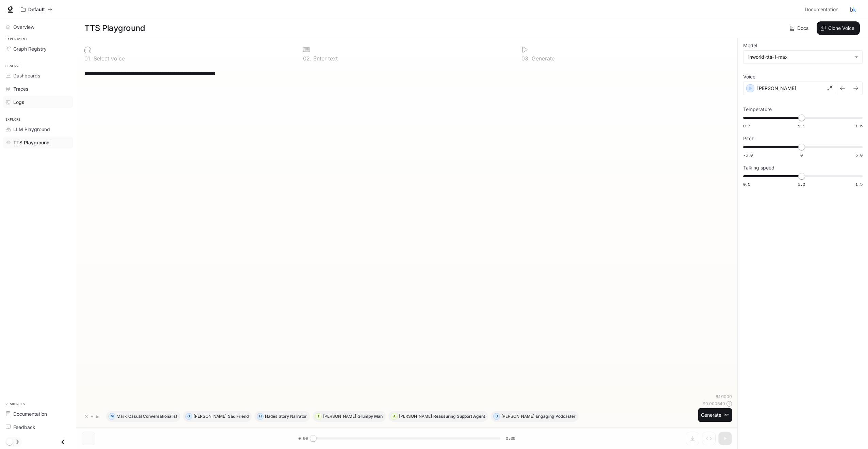  I want to click on button: Hide, so click(93, 416).